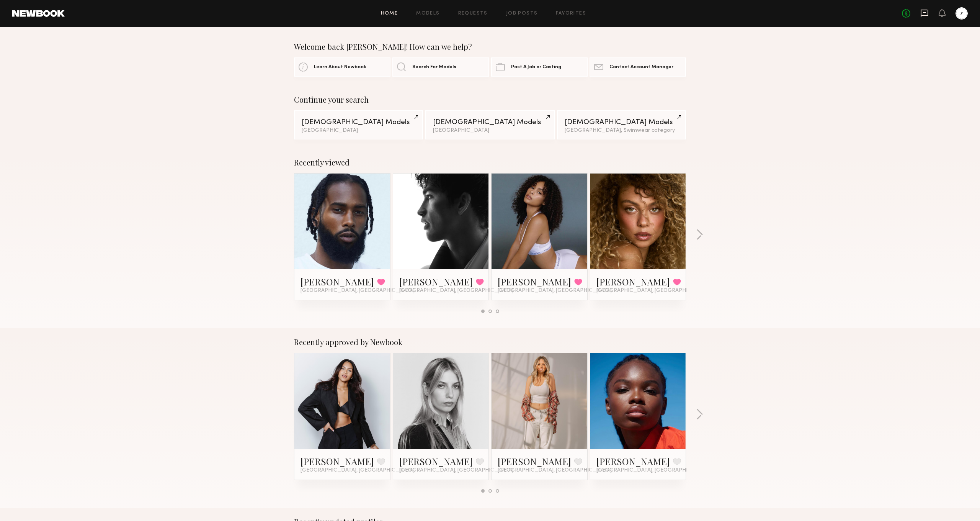  What do you see at coordinates (536, 67) in the screenshot?
I see `span: Post A Job or Casting` at bounding box center [536, 67].